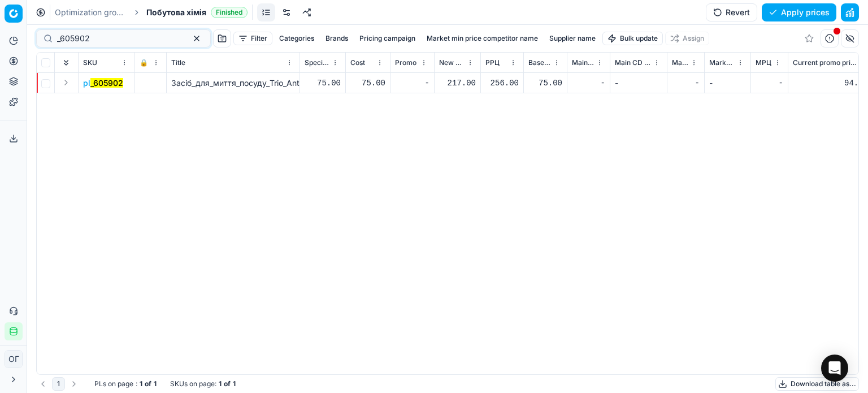  What do you see at coordinates (229, 12) in the screenshot?
I see `span: Finished` at bounding box center [229, 12].